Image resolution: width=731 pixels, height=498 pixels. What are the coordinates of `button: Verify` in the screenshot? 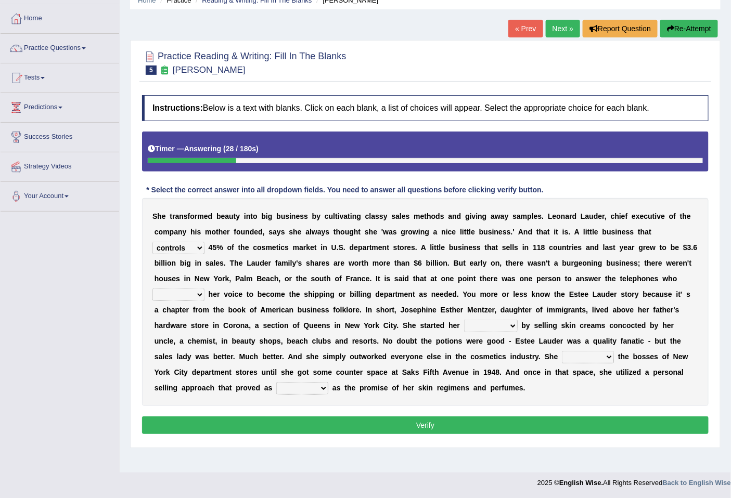 It's located at (425, 426).